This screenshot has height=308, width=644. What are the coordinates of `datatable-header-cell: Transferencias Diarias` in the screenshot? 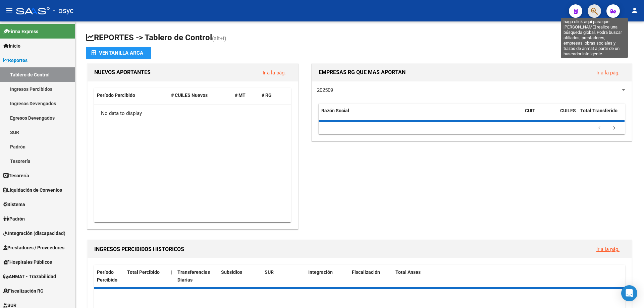 It's located at (196, 276).